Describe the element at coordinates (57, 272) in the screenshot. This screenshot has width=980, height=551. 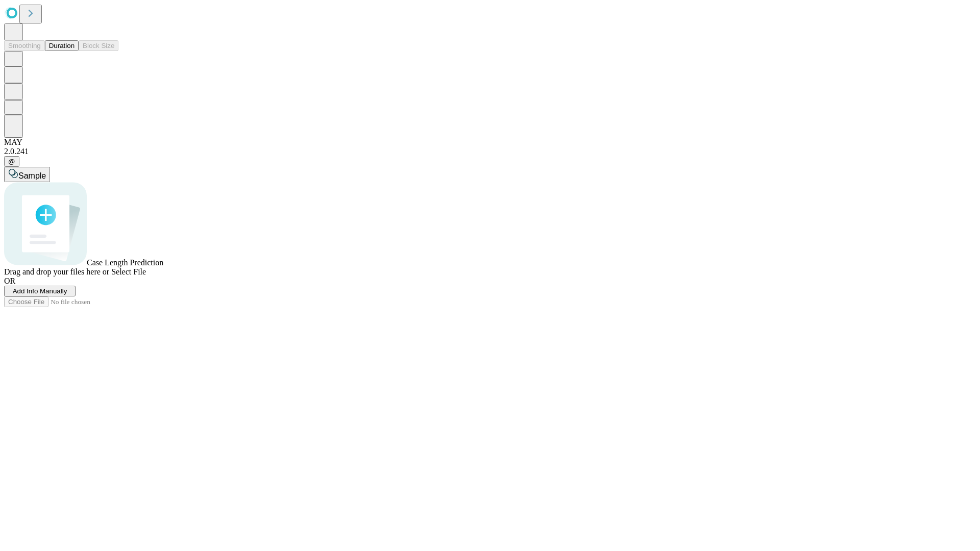
I see `span: Drag and drop your files here or` at that location.